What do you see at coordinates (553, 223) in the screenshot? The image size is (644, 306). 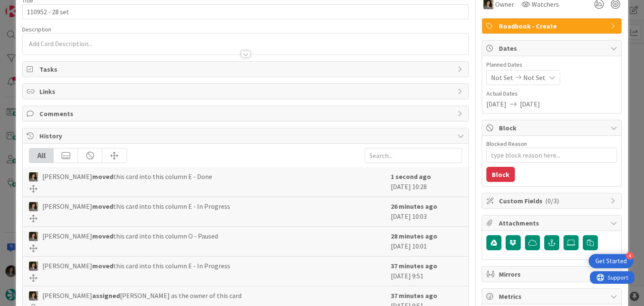 I see `span: Attachments` at bounding box center [553, 223].